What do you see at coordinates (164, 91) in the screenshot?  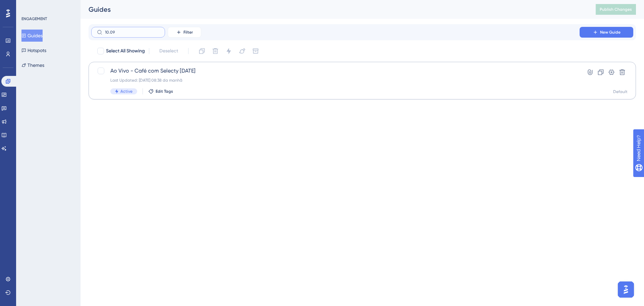 I see `span: Edit Tags` at bounding box center [164, 91].